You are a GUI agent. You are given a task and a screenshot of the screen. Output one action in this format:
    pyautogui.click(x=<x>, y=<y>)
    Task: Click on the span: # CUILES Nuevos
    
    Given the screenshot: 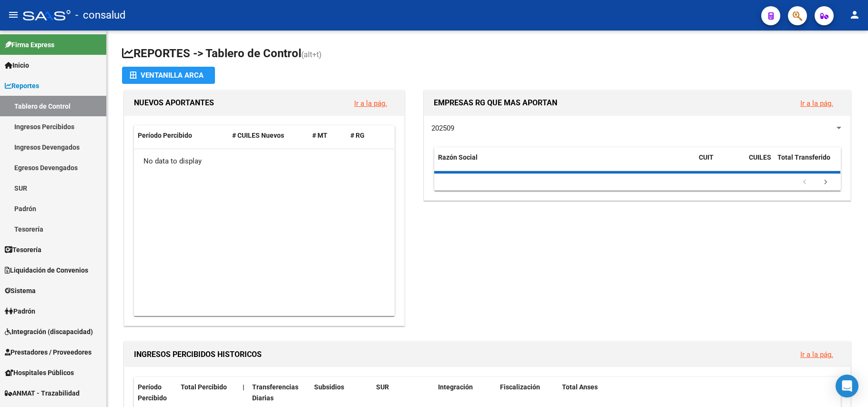 What is the action you would take?
    pyautogui.click(x=258, y=135)
    